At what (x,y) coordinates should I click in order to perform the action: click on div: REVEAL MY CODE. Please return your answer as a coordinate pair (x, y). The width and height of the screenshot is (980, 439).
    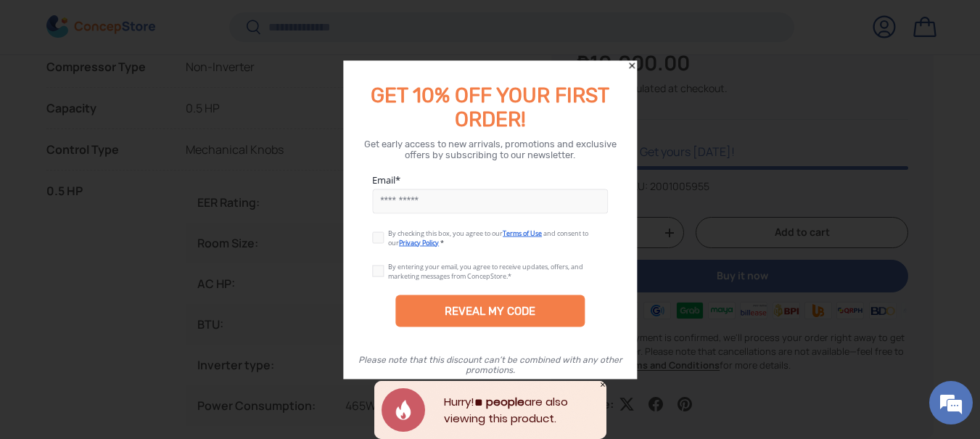
    Looking at the image, I should click on (490, 311).